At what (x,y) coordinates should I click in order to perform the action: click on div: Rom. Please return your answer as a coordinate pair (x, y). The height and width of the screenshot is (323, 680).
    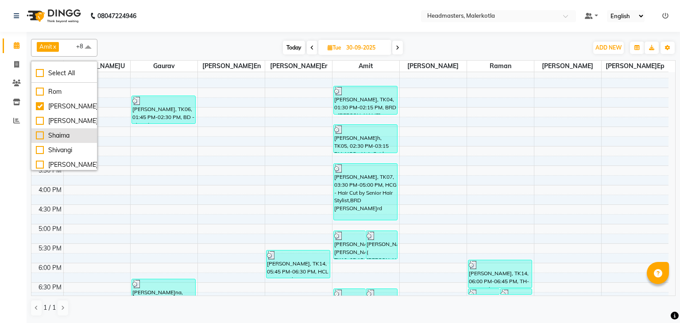
    Looking at the image, I should click on (64, 92).